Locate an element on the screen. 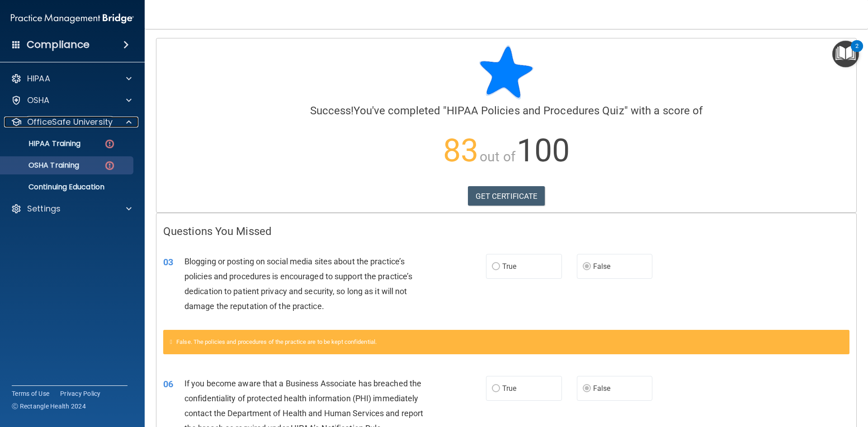  a: Privacy Policy is located at coordinates (81, 394).